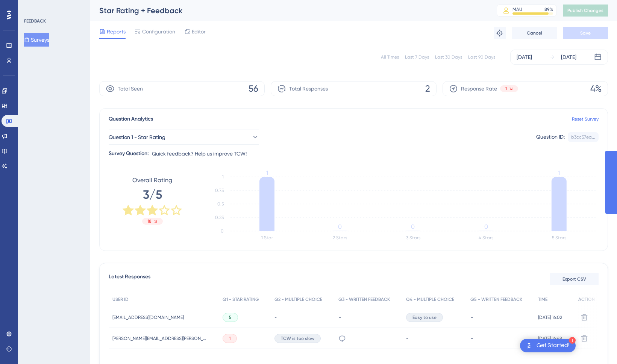 This screenshot has height=364, width=617. I want to click on span: USER ID, so click(120, 300).